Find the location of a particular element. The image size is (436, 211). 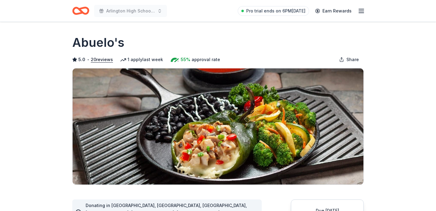

span: Share is located at coordinates (352, 59).